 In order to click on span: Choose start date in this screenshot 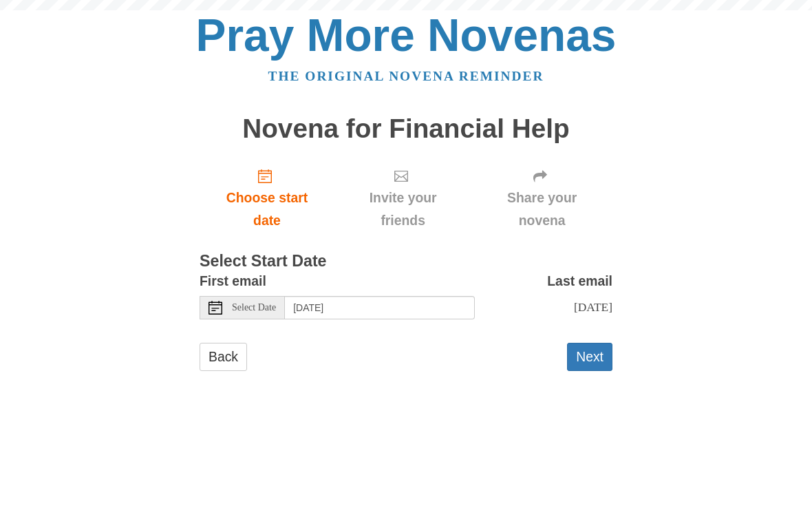, I will do `click(266, 209)`.